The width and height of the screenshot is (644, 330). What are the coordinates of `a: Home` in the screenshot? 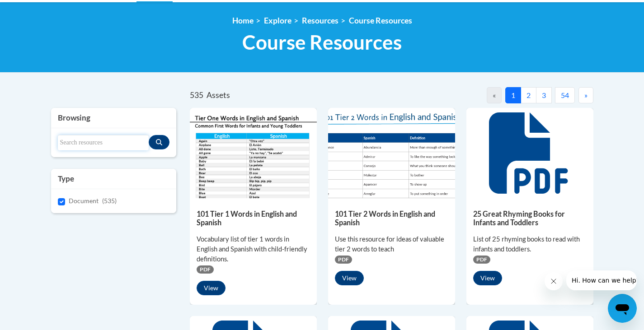 It's located at (243, 20).